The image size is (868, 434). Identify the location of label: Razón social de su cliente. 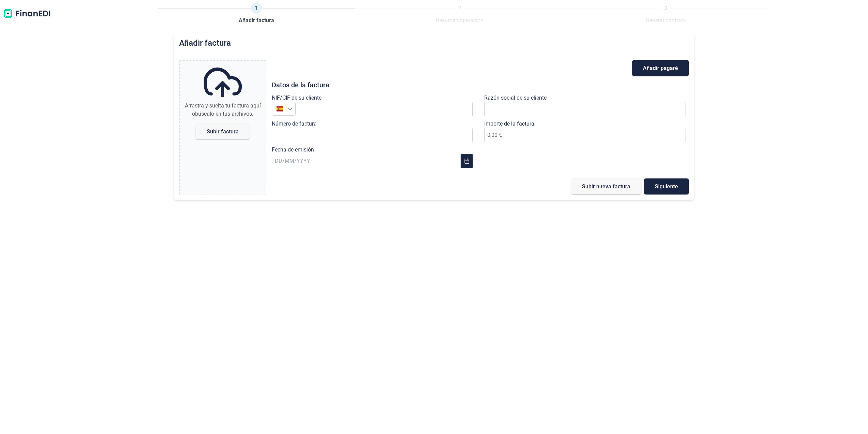
(515, 98).